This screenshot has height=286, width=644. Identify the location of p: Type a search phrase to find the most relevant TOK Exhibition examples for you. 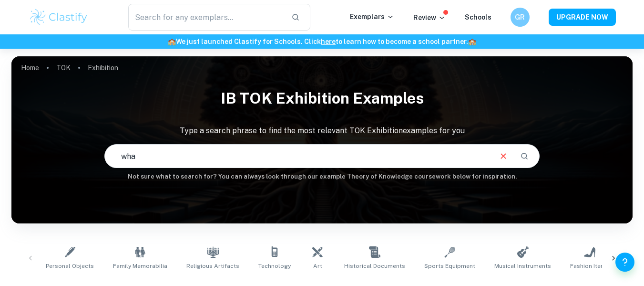
(322, 131).